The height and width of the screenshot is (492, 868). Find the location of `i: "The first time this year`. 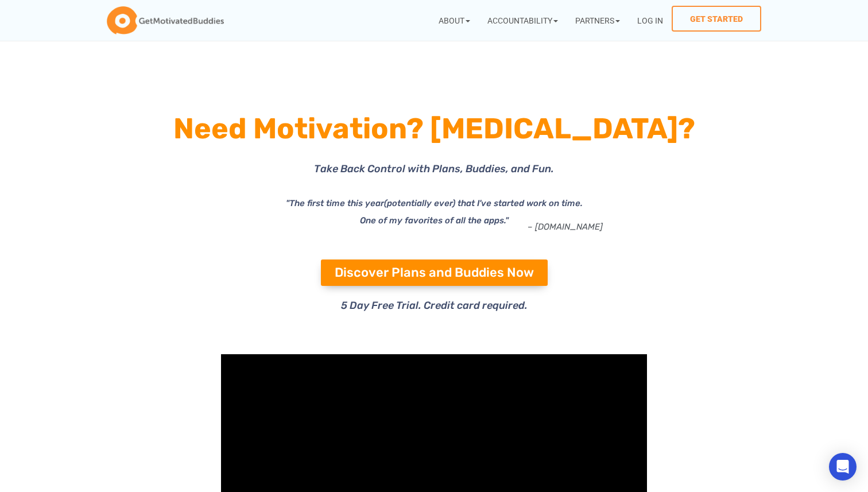

i: "The first time this year is located at coordinates (334, 203).